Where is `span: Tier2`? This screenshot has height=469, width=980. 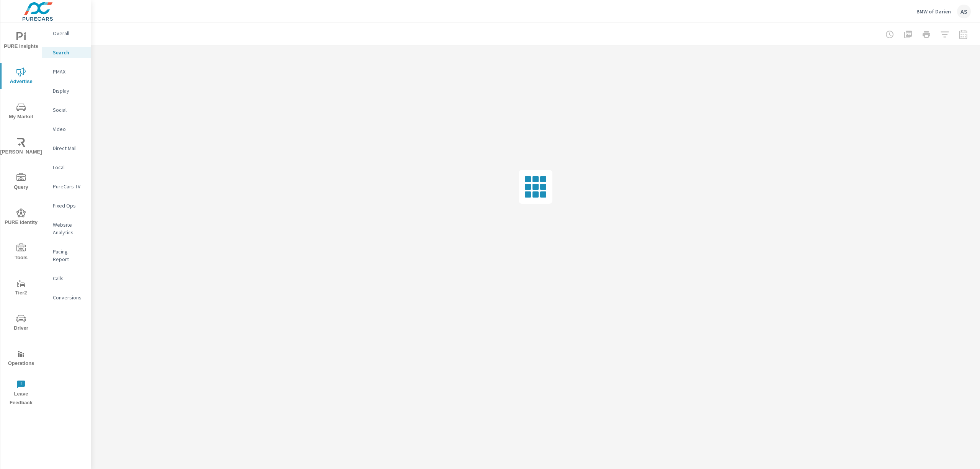 span: Tier2 is located at coordinates (21, 288).